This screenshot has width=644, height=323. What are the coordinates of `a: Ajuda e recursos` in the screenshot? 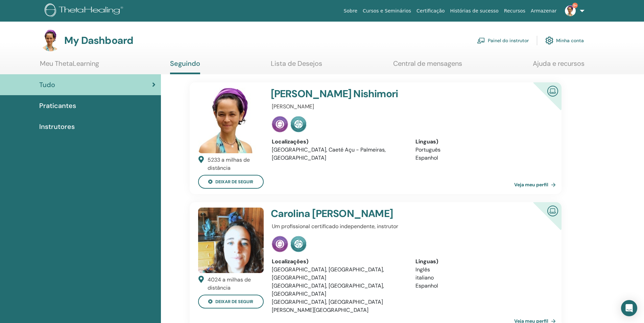 It's located at (558, 66).